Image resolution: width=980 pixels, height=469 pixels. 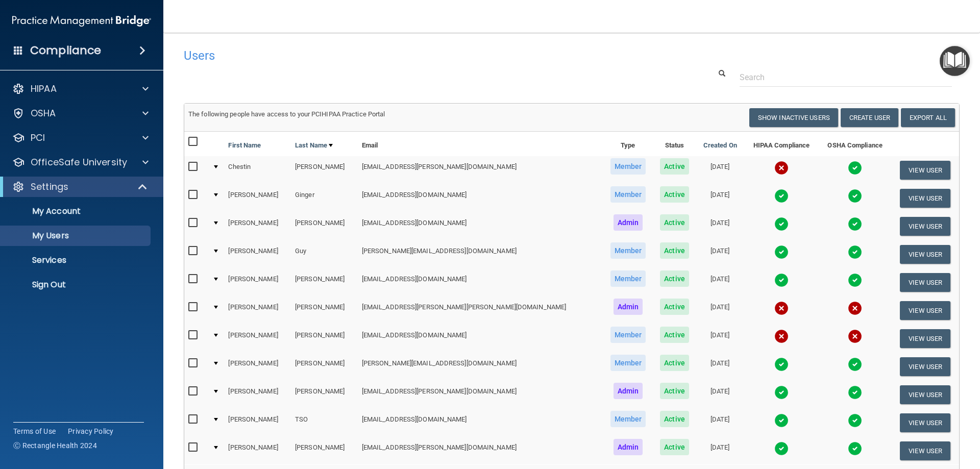 What do you see at coordinates (870, 117) in the screenshot?
I see `button: Create User` at bounding box center [870, 117].